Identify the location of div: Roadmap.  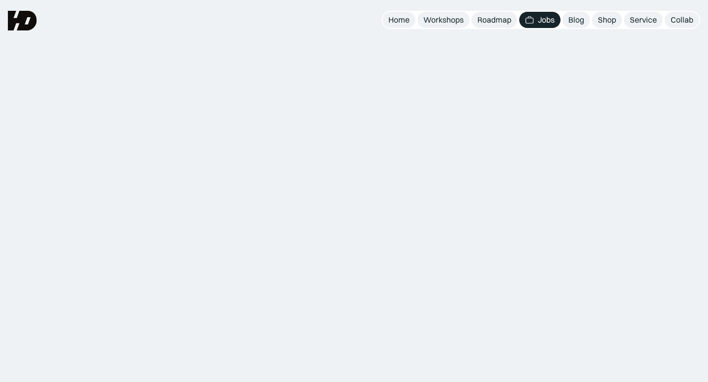
(494, 20).